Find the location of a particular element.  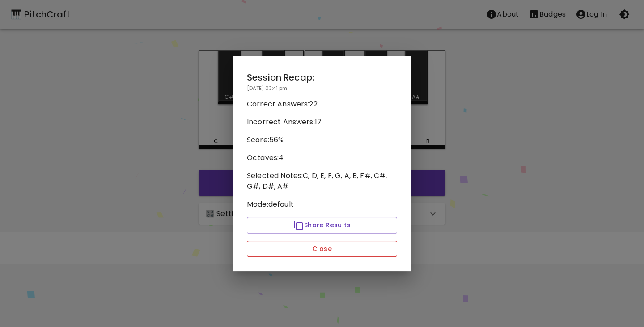

p: Incorrect Answers: 17 is located at coordinates (322, 122).